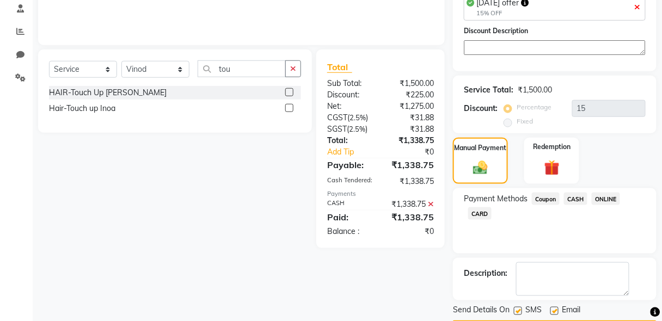  What do you see at coordinates (576, 199) in the screenshot?
I see `span: CASH` at bounding box center [576, 199].